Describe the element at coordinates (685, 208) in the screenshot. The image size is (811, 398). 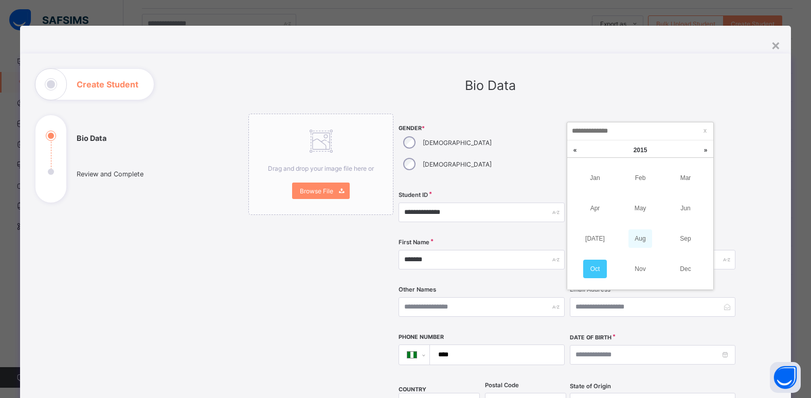
I see `a: Jun` at that location.